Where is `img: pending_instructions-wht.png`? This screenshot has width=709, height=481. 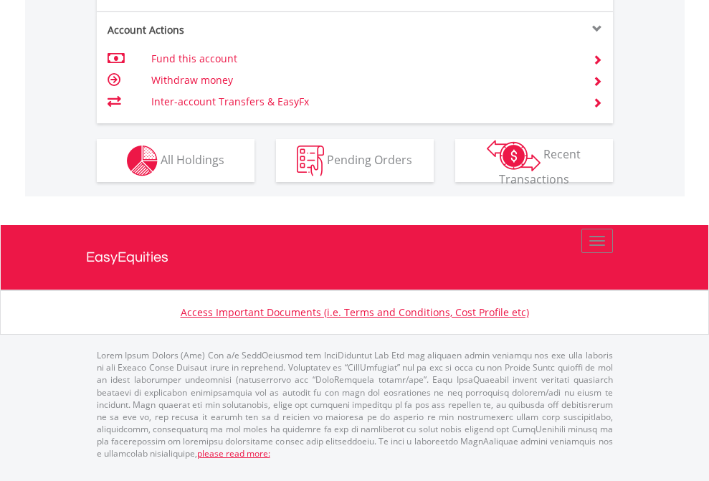
img: pending_instructions-wht.png is located at coordinates (310, 161).